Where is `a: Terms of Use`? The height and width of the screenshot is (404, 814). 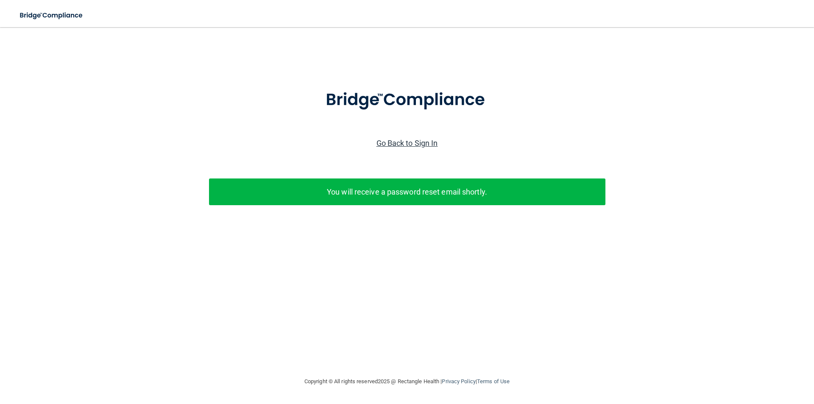
a: Terms of Use is located at coordinates (493, 381).